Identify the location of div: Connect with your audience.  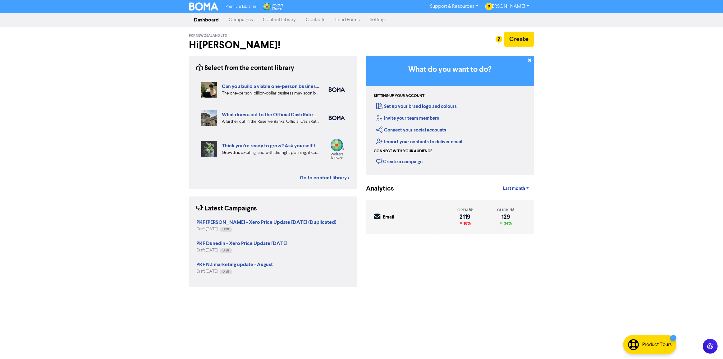
(403, 151).